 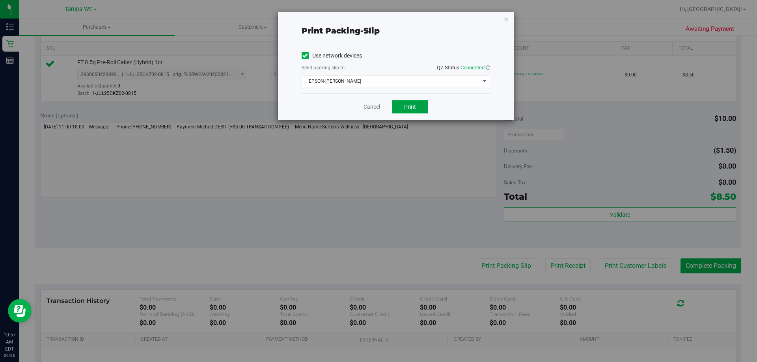 I want to click on span: Connected, so click(x=472, y=67).